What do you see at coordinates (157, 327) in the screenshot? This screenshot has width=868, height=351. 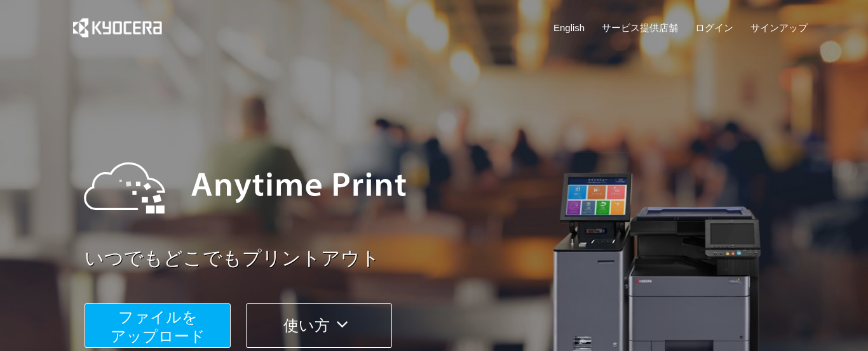 I see `span: ファイルを ​​アップロード` at bounding box center [157, 327].